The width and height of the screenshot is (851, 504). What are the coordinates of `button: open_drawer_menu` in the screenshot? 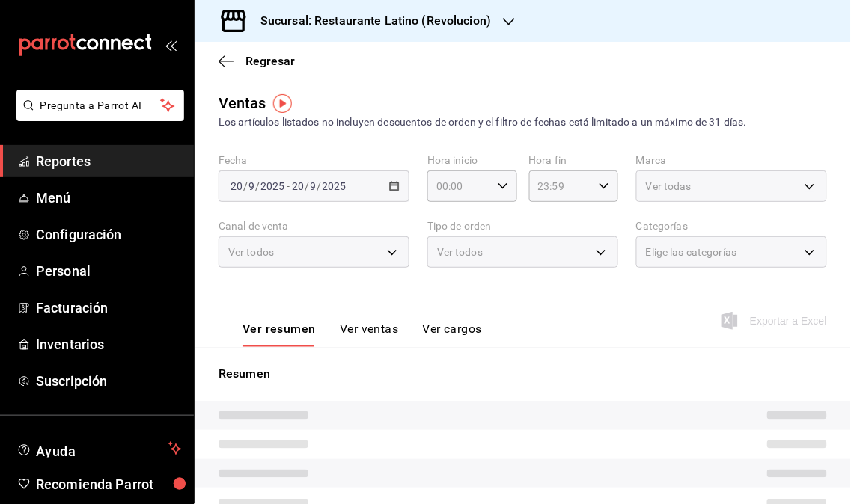 It's located at (171, 45).